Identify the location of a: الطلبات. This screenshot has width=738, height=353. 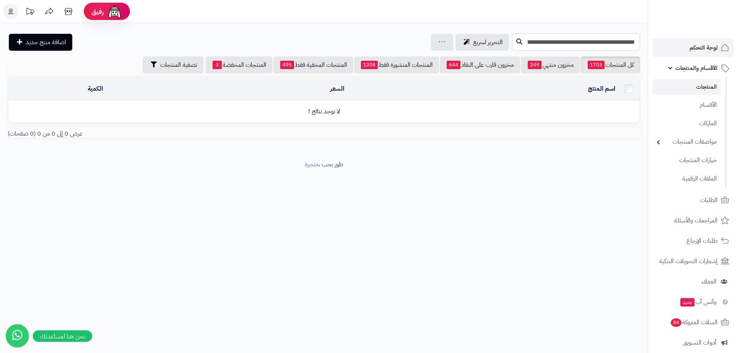
(693, 200).